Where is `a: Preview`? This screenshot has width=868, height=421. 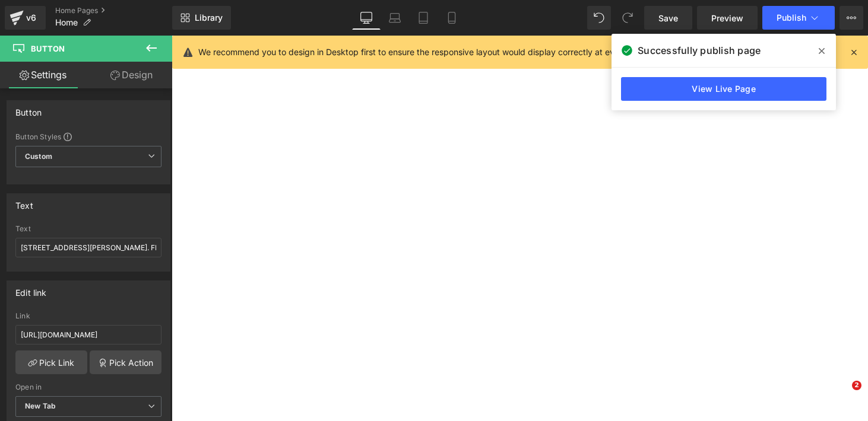
a: Preview is located at coordinates (727, 18).